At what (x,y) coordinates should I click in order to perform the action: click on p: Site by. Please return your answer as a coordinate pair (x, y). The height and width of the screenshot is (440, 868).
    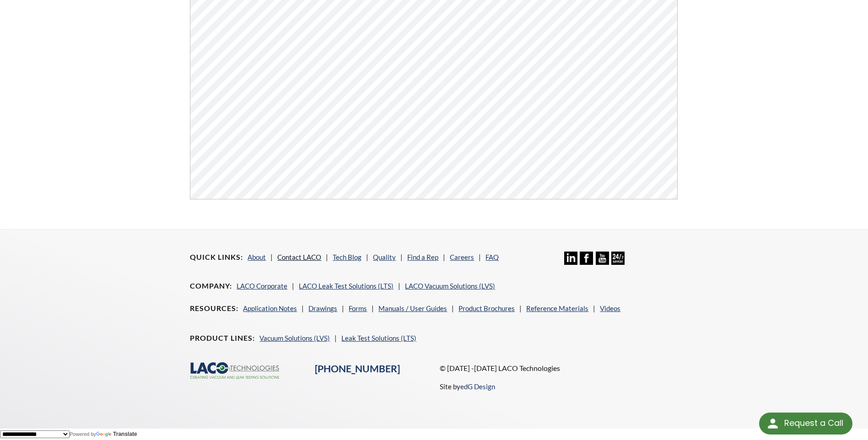
    Looking at the image, I should click on (467, 387).